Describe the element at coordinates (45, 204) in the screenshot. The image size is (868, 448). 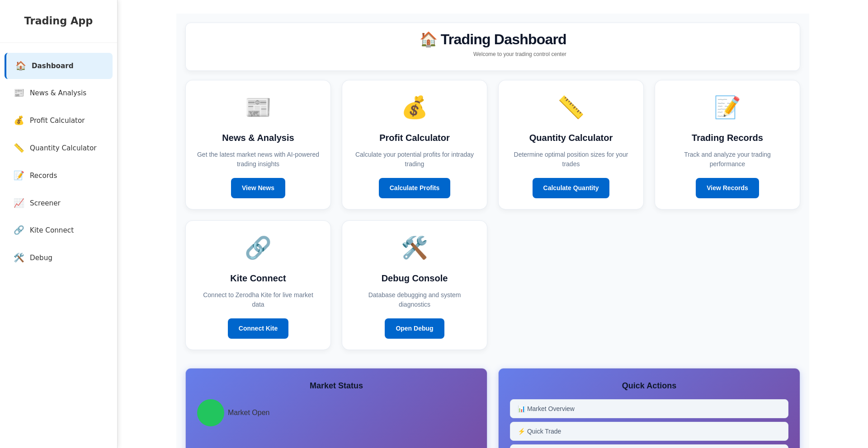
I see `span: Screener` at that location.